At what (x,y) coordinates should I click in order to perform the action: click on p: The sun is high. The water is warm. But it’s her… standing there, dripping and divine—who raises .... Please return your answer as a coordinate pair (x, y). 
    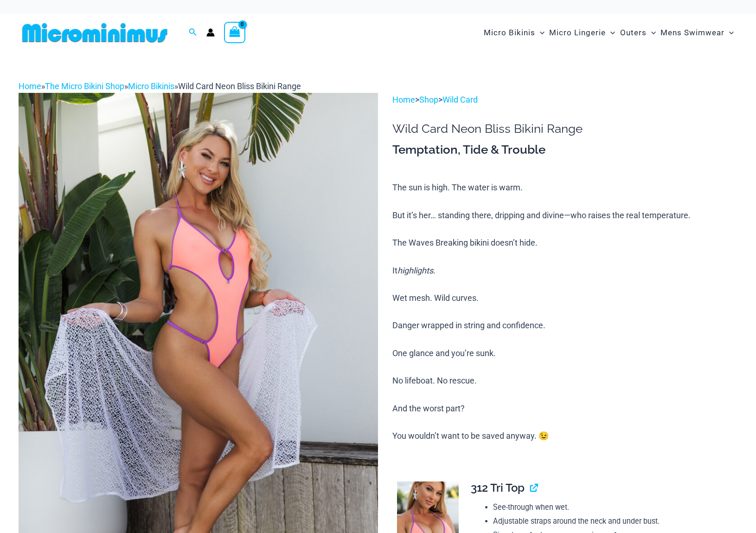
    Looking at the image, I should click on (565, 311).